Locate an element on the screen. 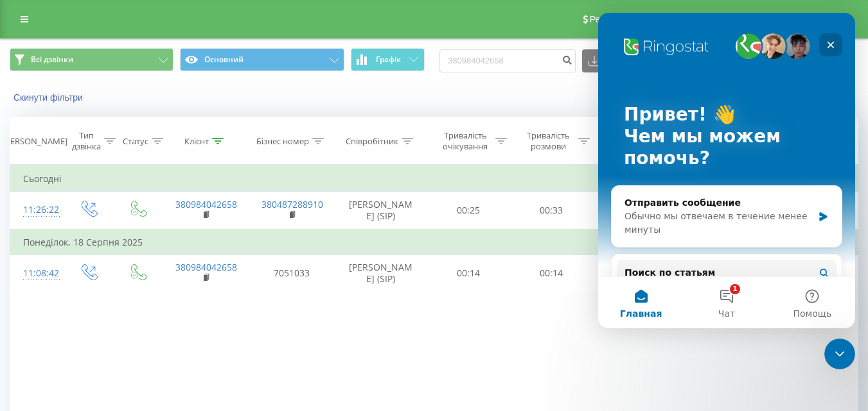 This screenshot has height=411, width=868. td: 00:25 is located at coordinates (469, 211).